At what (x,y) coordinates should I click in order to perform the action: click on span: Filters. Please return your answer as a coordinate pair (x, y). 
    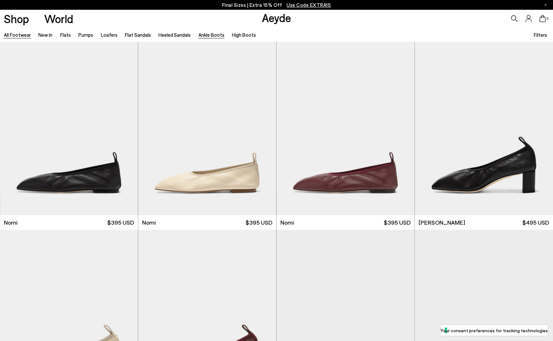
    Looking at the image, I should click on (540, 35).